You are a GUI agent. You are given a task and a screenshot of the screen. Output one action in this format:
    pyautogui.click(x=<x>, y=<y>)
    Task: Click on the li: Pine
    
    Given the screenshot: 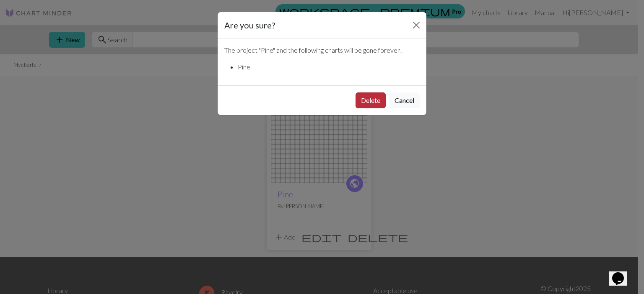 What is the action you would take?
    pyautogui.click(x=329, y=67)
    